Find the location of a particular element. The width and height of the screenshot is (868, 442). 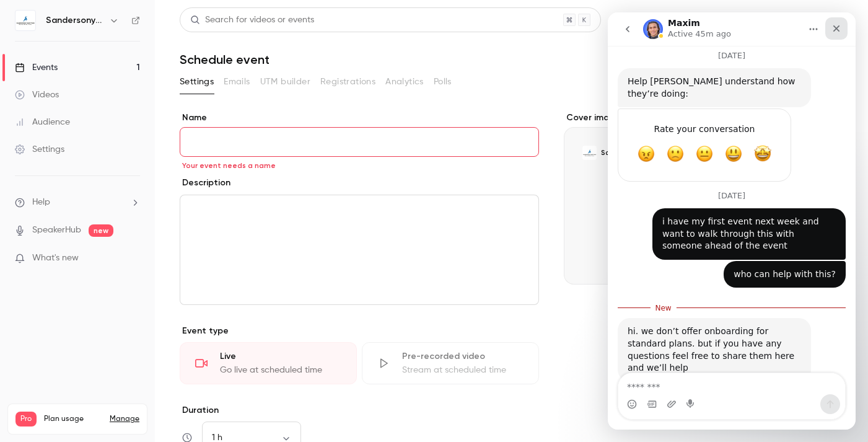

div: Close is located at coordinates (228, 16).